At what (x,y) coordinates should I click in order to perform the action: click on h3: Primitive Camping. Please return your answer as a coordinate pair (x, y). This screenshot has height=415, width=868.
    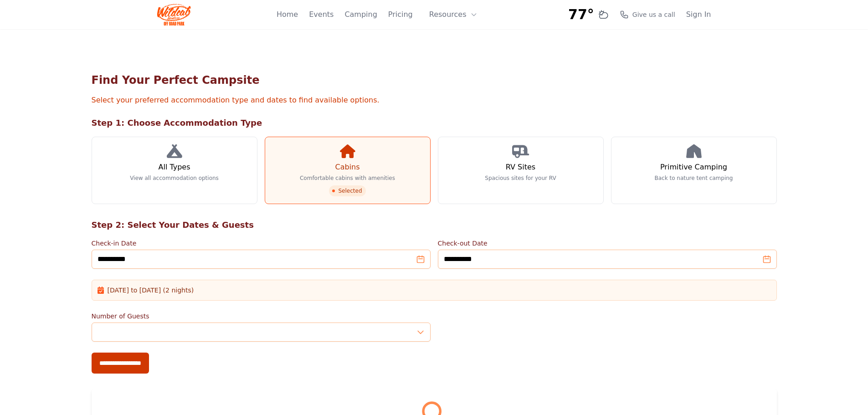
    Looking at the image, I should click on (693, 167).